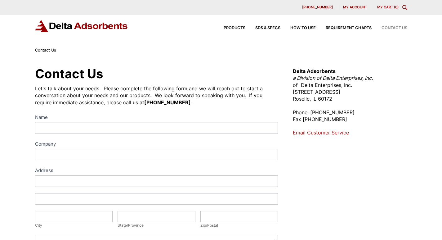 Image resolution: width=442 pixels, height=240 pixels. What do you see at coordinates (303, 28) in the screenshot?
I see `span: How to Use` at bounding box center [303, 28].